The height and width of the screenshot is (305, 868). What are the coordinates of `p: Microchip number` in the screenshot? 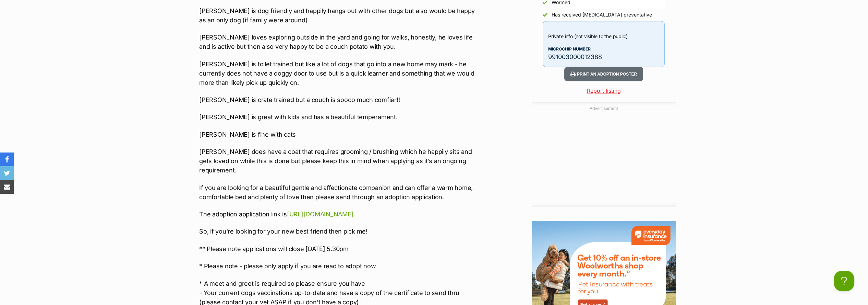 It's located at (604, 49).